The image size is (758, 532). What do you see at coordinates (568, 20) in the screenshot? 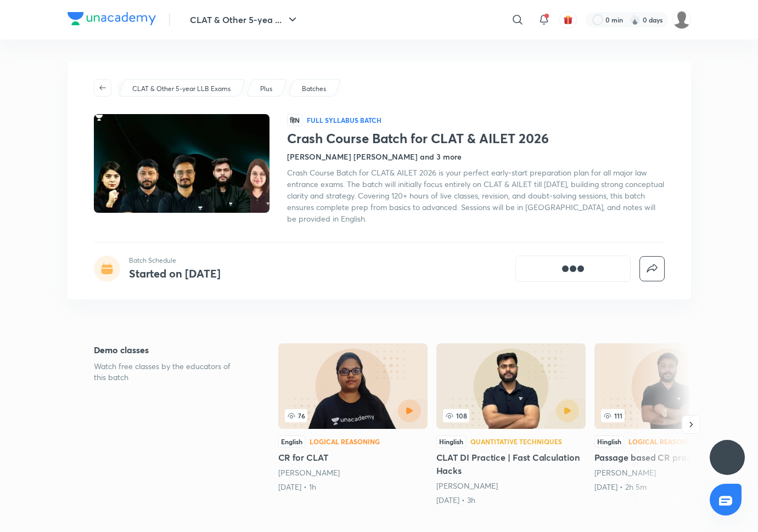
I see `img: avatar` at bounding box center [568, 20].